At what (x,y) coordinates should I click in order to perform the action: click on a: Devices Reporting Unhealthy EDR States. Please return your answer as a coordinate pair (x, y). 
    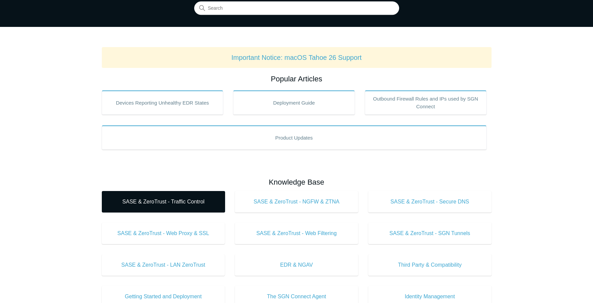
    Looking at the image, I should click on (163, 102).